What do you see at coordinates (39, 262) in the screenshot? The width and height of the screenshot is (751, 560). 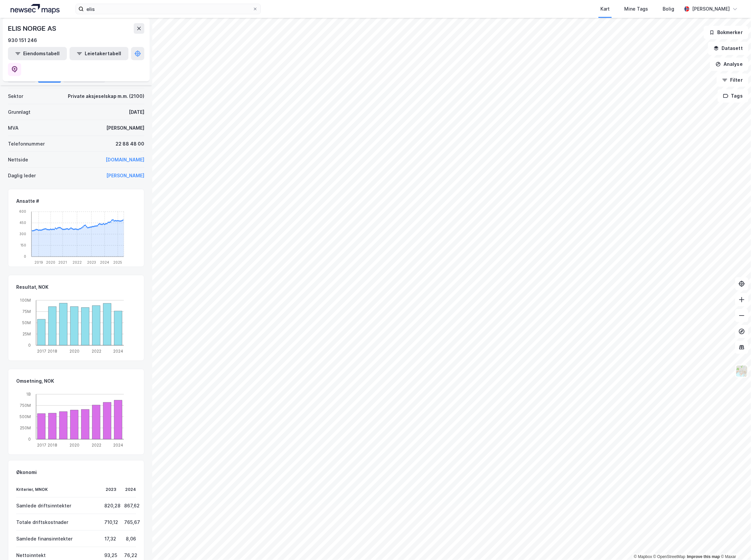 I see `tspan: 2019` at bounding box center [39, 262].